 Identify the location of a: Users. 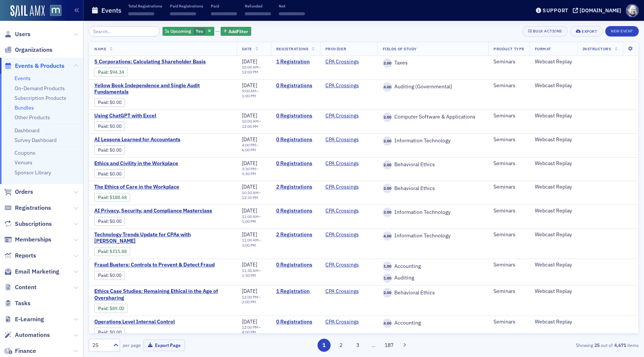
(17, 34).